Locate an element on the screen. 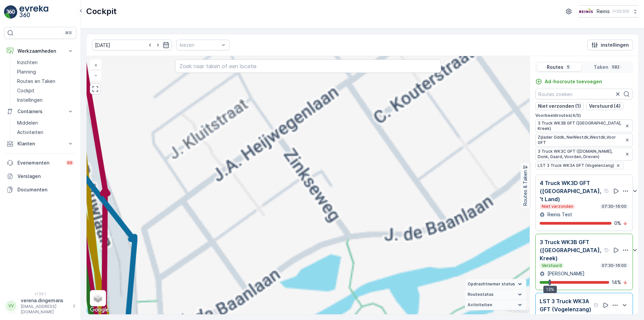 The width and height of the screenshot is (644, 320). p: Documenten is located at coordinates (46, 190).